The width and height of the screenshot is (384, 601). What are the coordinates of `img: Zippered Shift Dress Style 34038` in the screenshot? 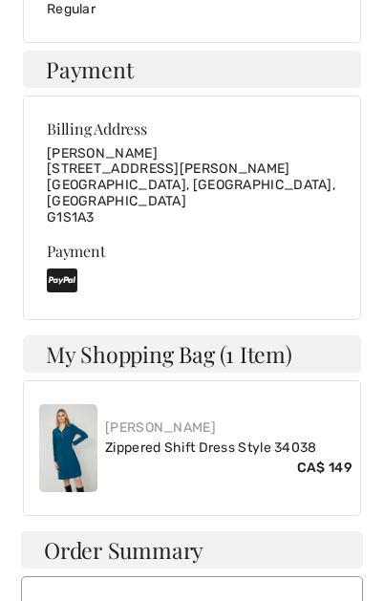 It's located at (68, 448).